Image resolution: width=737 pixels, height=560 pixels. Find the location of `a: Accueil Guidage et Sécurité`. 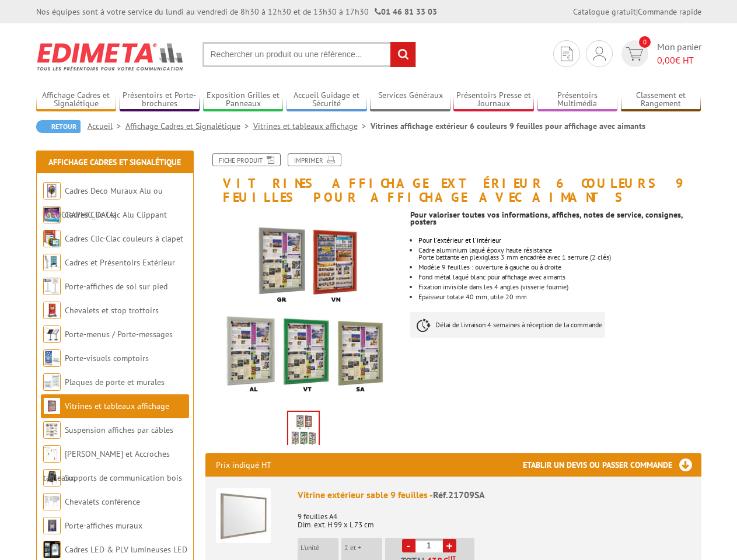

a: Accueil Guidage et Sécurité is located at coordinates (327, 100).